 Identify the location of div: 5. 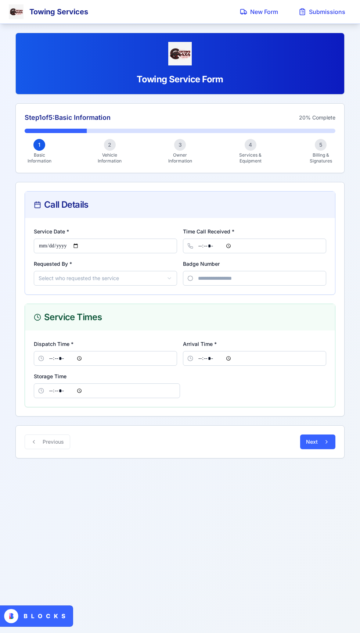
(321, 145).